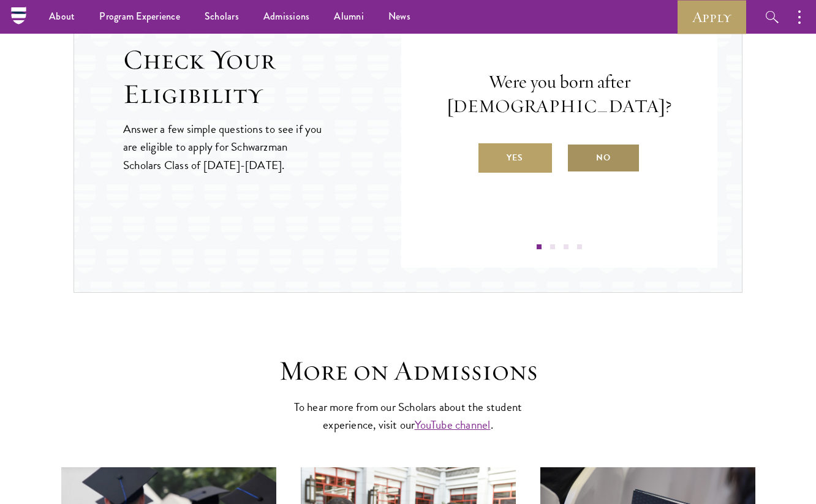 The image size is (816, 504). Describe the element at coordinates (262, 77) in the screenshot. I see `h2: Check Your Eligibility` at that location.